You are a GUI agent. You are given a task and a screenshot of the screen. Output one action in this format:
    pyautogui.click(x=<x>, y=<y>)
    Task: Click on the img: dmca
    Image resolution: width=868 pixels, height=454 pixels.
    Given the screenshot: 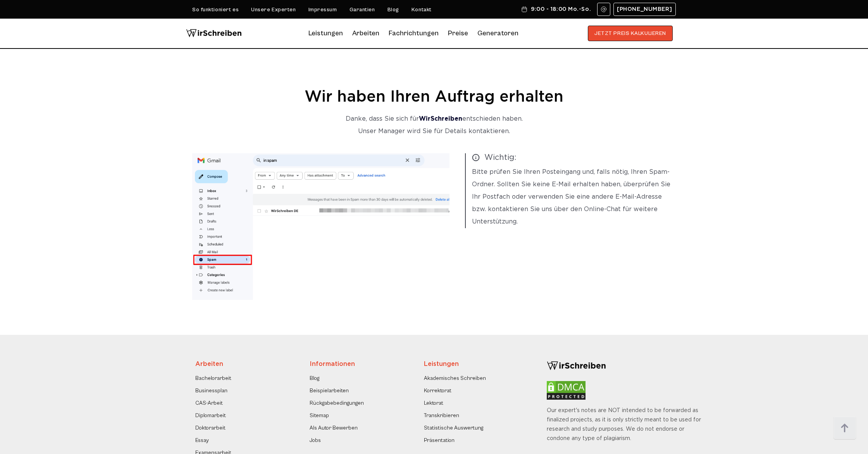 What is the action you would take?
    pyautogui.click(x=566, y=390)
    